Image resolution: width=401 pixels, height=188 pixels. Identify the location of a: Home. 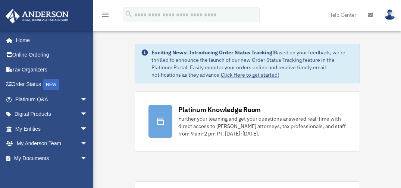
(50, 40).